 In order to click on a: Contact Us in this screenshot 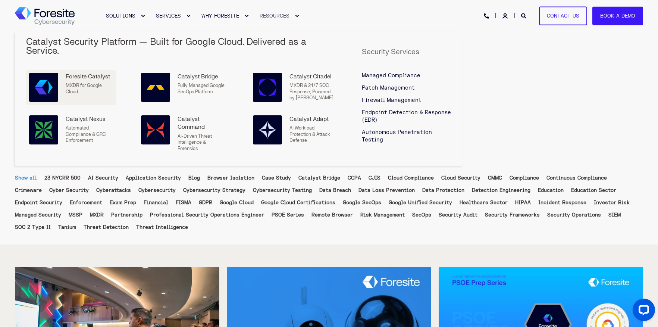, I will do `click(563, 16)`.